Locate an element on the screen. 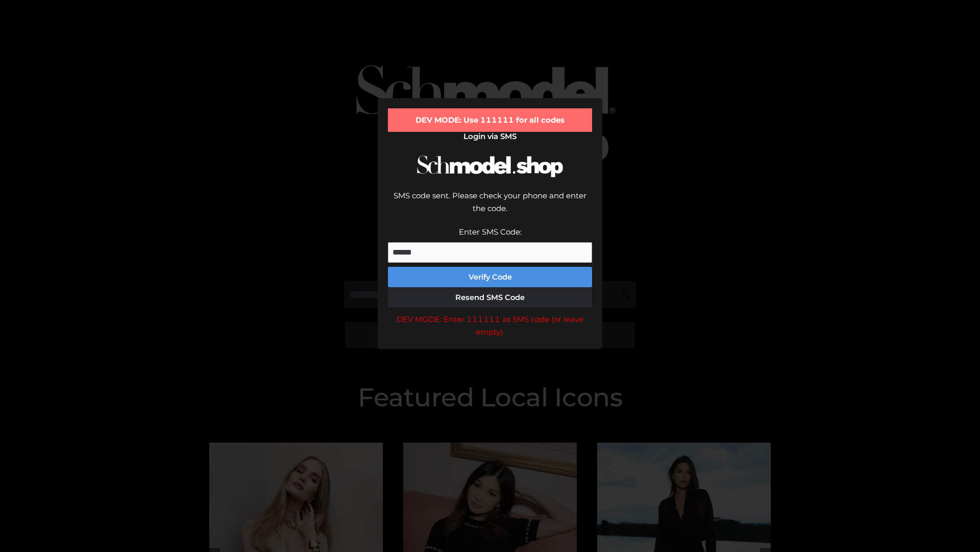 This screenshot has width=980, height=552. img: Schmodel Logo is located at coordinates (490, 166).